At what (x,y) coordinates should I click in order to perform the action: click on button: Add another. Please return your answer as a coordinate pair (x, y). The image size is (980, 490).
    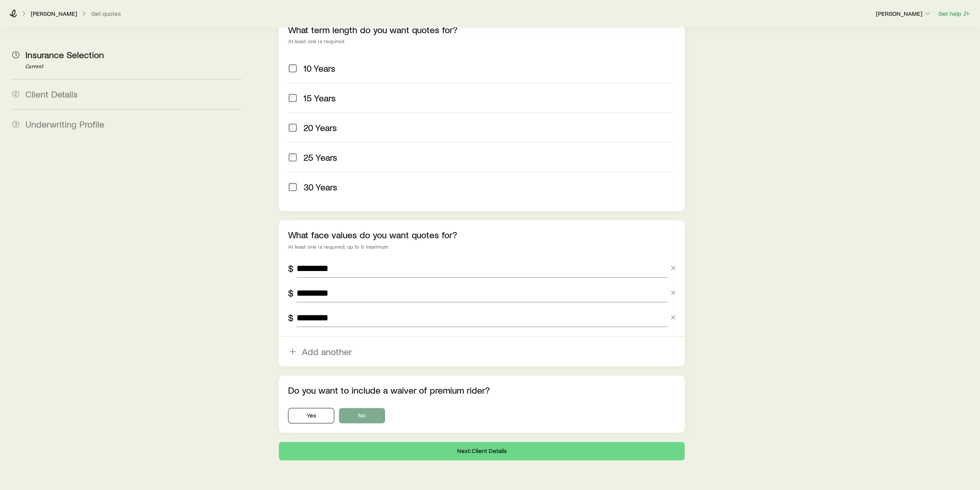
    Looking at the image, I should click on (481, 351).